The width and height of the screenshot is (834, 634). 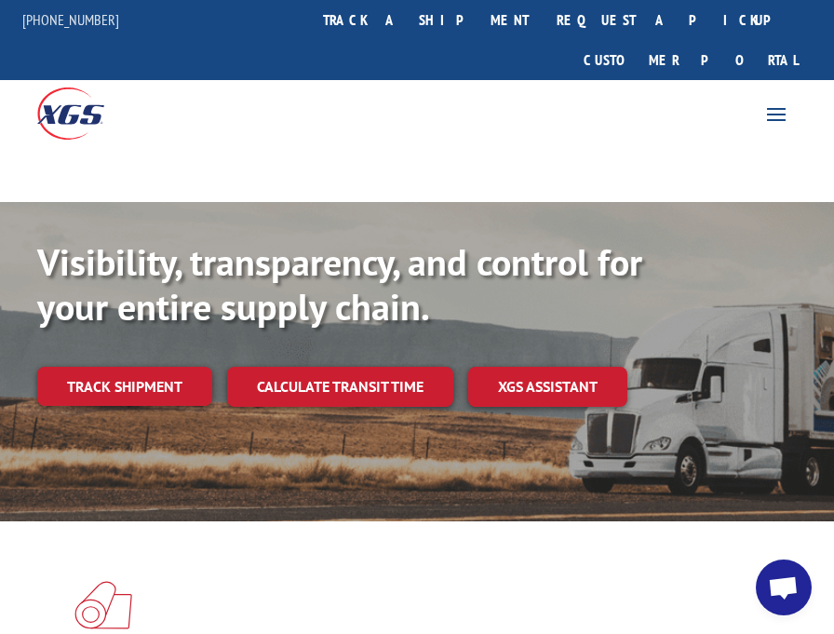 What do you see at coordinates (784, 588) in the screenshot?
I see `div: Open chat` at bounding box center [784, 588].